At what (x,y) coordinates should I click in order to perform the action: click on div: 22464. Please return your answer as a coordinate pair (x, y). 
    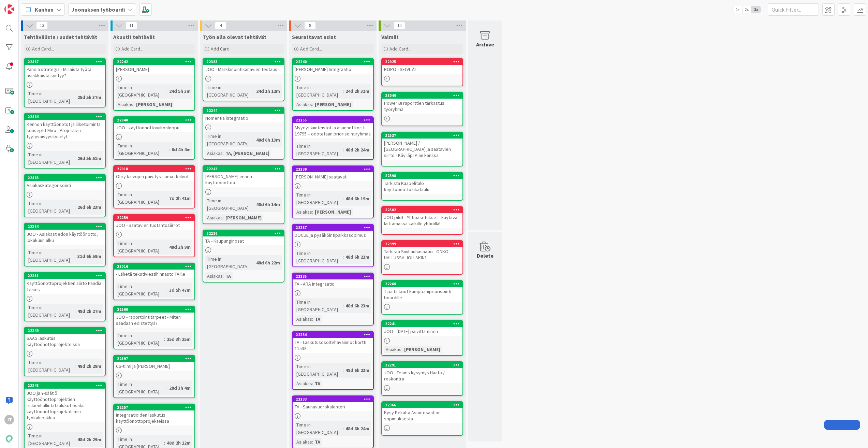
    Looking at the image, I should click on (66, 117).